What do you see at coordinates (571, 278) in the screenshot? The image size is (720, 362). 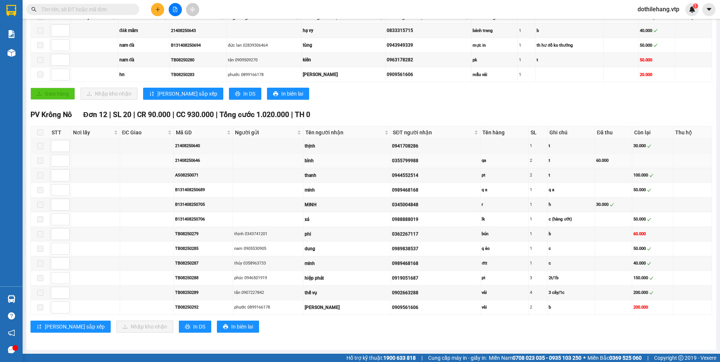 I see `div: 2t/1b` at bounding box center [571, 278].